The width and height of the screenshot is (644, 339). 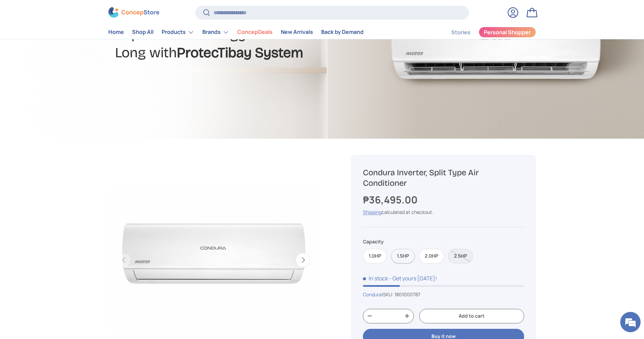 I want to click on a: Personal Shopper, so click(x=507, y=32).